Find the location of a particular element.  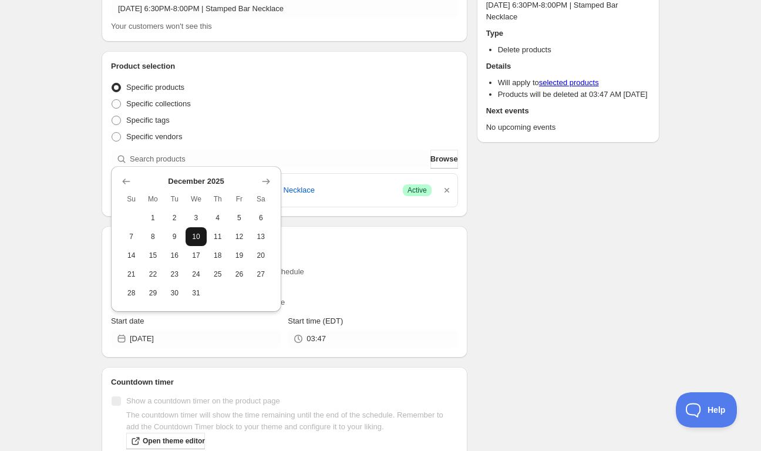

th: Saturday is located at coordinates (261, 199).